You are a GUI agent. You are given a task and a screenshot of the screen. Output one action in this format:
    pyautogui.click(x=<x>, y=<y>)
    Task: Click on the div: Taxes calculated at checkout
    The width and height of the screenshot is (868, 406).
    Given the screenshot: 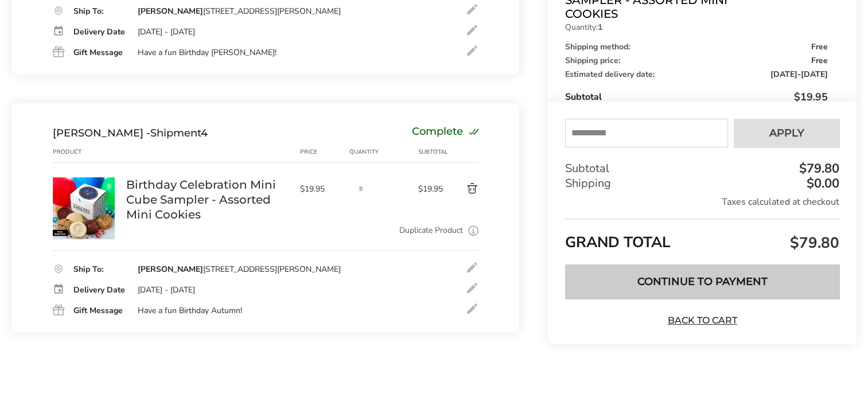 What is the action you would take?
    pyautogui.click(x=702, y=202)
    